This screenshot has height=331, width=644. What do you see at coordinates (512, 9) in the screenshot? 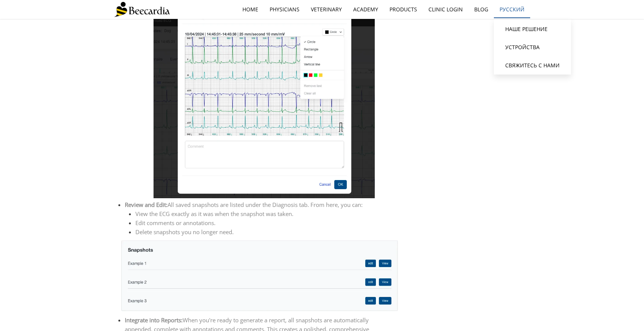
I see `a: Русский` at bounding box center [512, 9].